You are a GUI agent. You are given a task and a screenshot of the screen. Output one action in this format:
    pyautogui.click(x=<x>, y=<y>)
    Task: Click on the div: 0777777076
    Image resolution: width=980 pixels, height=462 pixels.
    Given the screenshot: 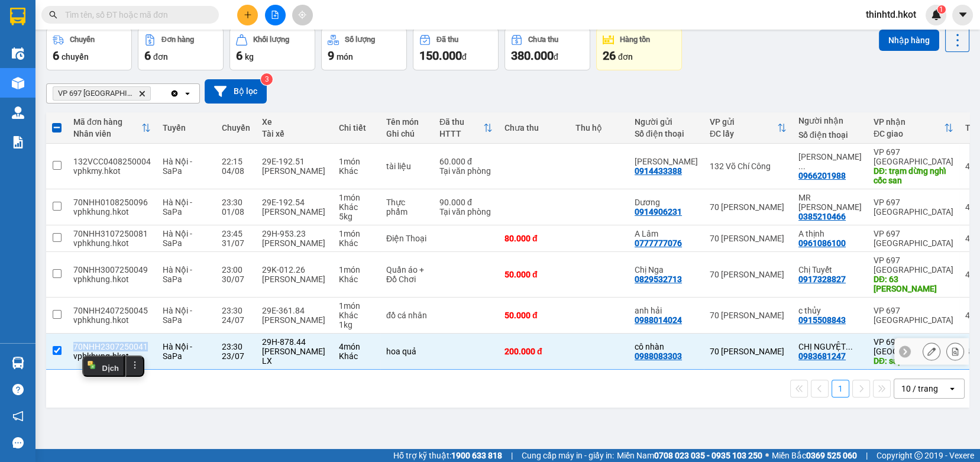 What is the action you would take?
    pyautogui.click(x=658, y=243)
    